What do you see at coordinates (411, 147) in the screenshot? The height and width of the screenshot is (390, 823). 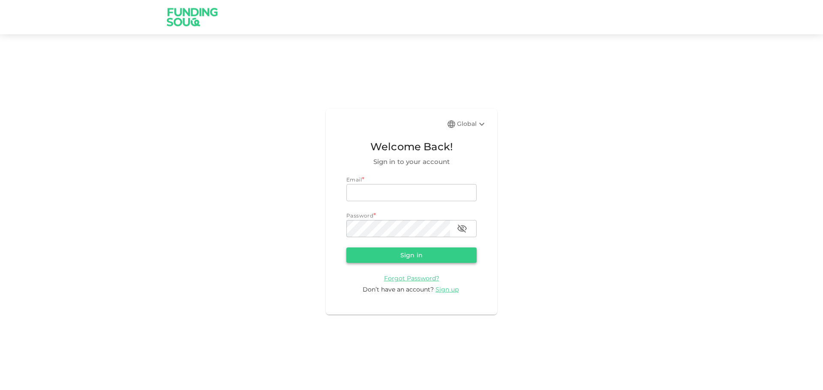 I see `span: Welcome Back!` at bounding box center [411, 147].